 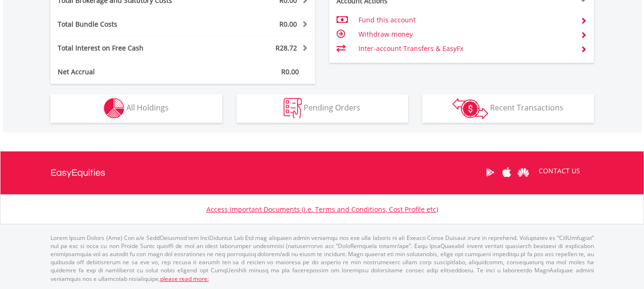 What do you see at coordinates (322, 109) in the screenshot?
I see `button: Pending Orders` at bounding box center [322, 109].